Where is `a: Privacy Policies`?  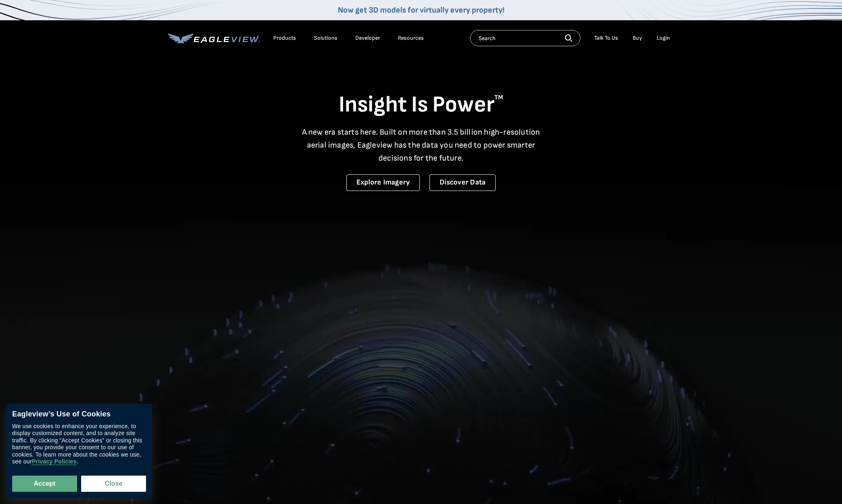
a: Privacy Policies is located at coordinates (54, 462).